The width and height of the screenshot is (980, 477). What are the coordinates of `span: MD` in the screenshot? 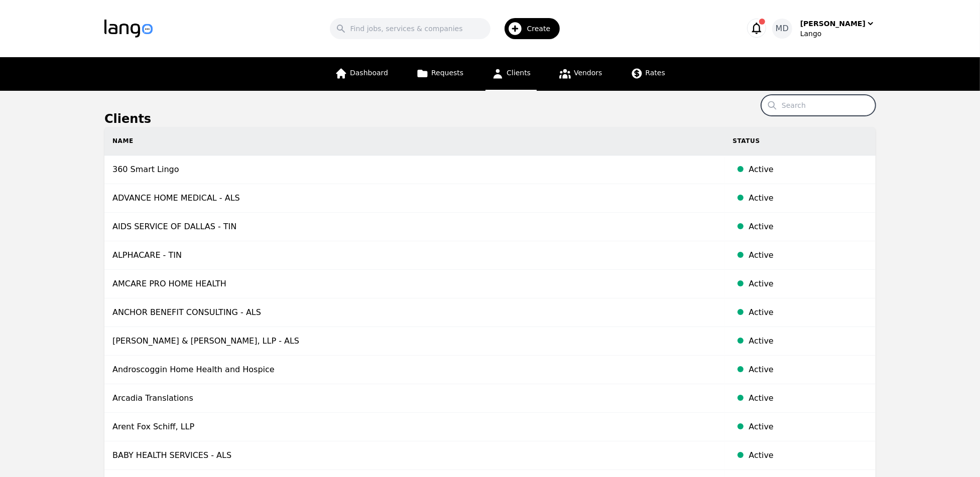 It's located at (782, 29).